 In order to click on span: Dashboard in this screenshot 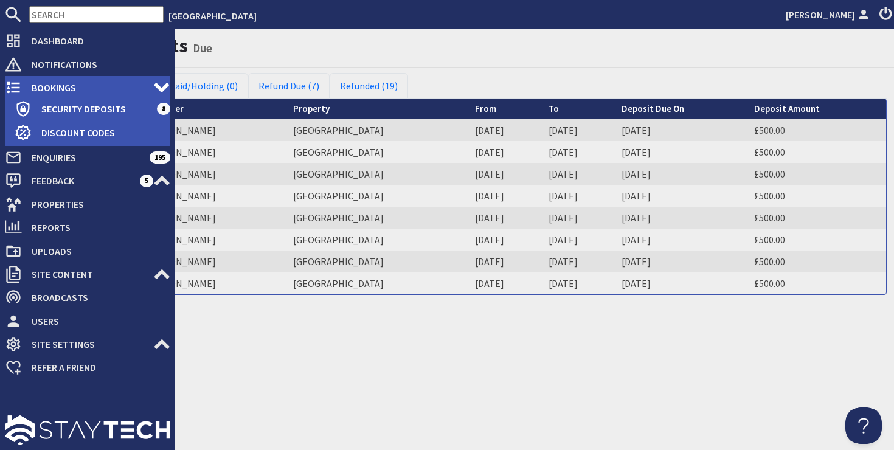, I will do `click(96, 41)`.